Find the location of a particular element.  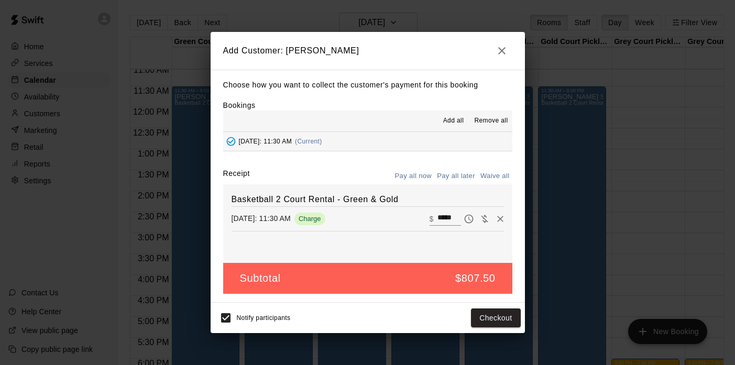

span: Waive payment is located at coordinates (484, 218).